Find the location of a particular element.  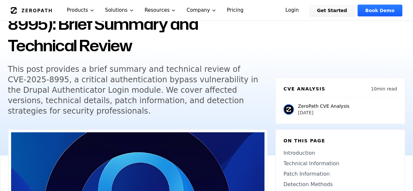

img: ZeroPath CVE Analysis is located at coordinates (289, 109).